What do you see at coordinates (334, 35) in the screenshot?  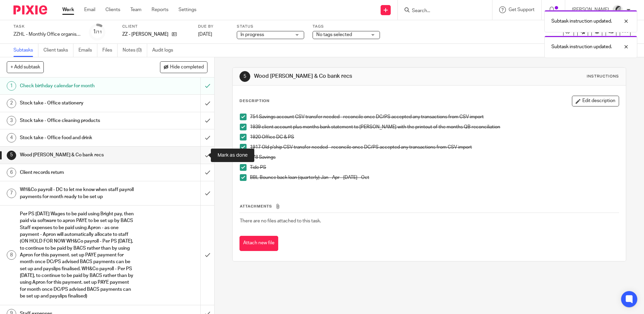 I see `span: No tags selected` at bounding box center [334, 35].